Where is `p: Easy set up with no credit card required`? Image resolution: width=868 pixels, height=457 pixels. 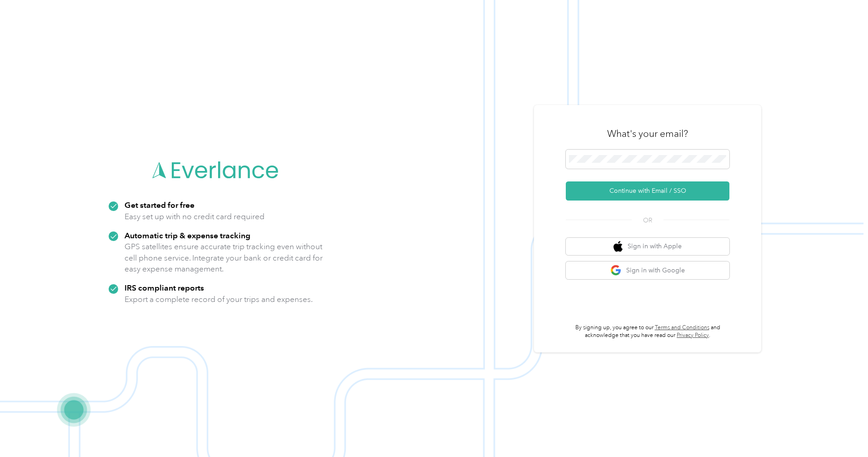
p: Easy set up with no credit card required is located at coordinates (194, 217).